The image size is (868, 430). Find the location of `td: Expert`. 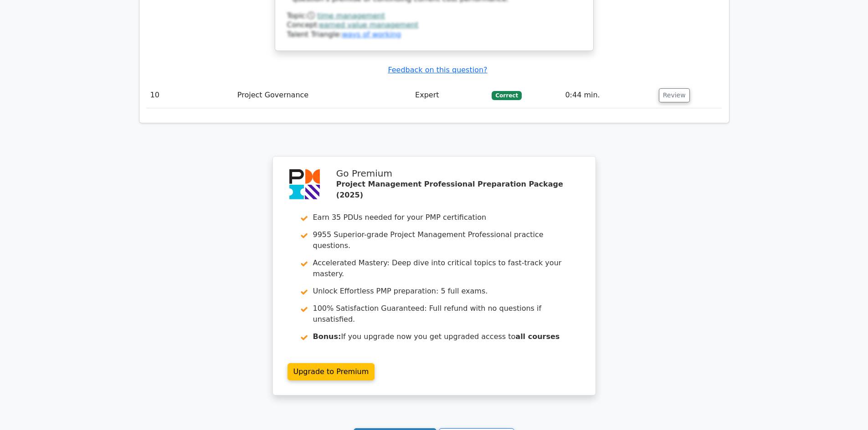

td: Expert is located at coordinates (450, 95).